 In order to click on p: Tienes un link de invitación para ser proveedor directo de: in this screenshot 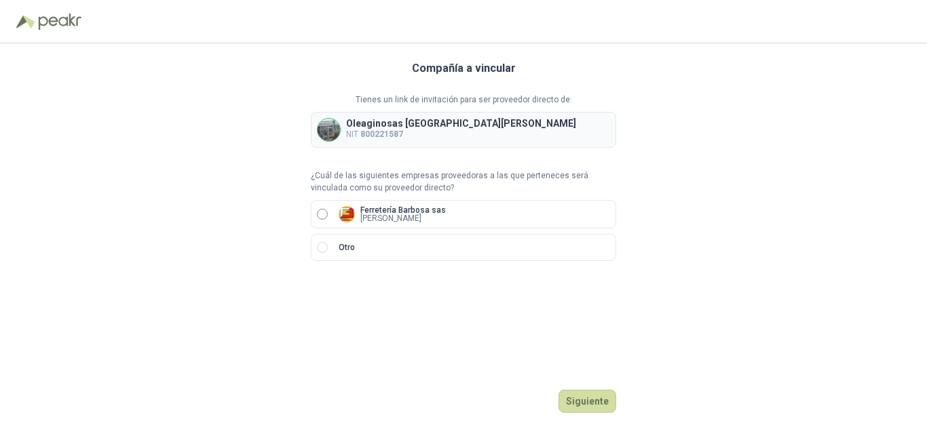, I will do `click(463, 100)`.